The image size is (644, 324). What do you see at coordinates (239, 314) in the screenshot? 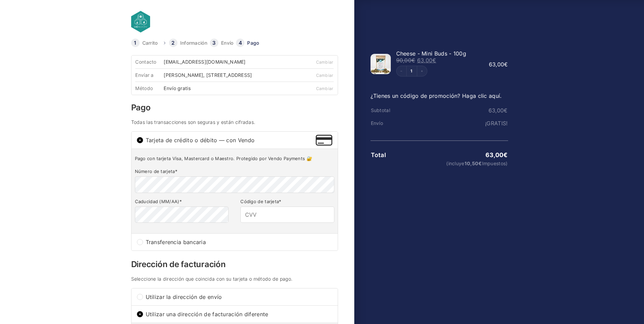
I see `span: Utilizar una dirección de facturación diferente` at bounding box center [239, 314].